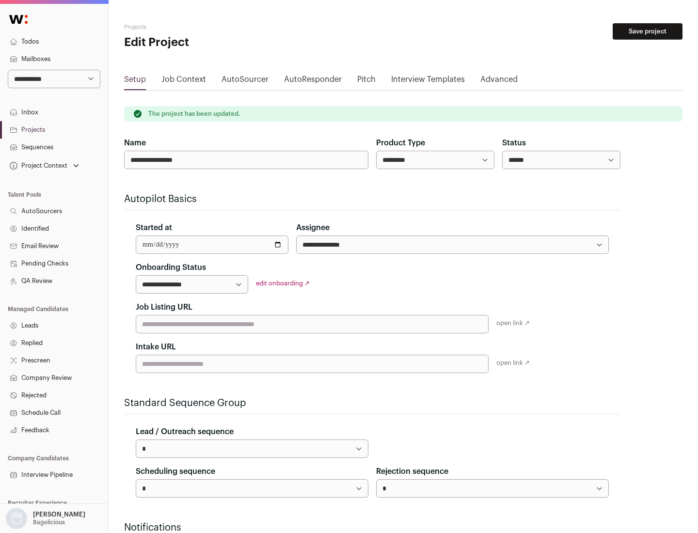 This screenshot has height=533, width=698. What do you see at coordinates (372, 403) in the screenshot?
I see `h2: Standard Sequence Group` at bounding box center [372, 403].